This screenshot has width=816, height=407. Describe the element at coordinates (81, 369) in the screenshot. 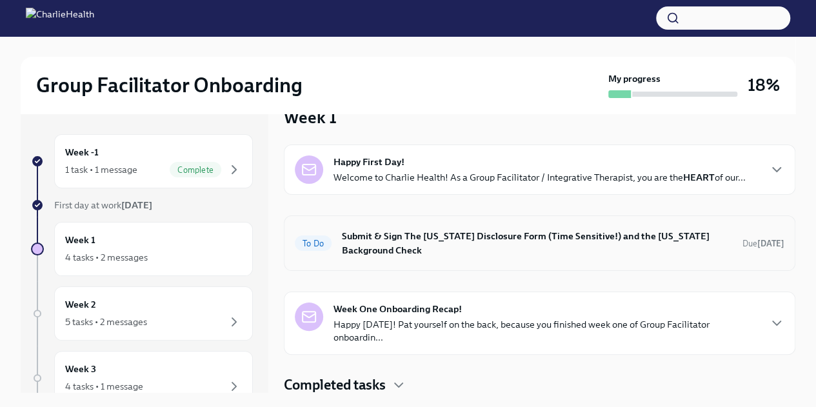

I see `h6: Week 3` at that location.